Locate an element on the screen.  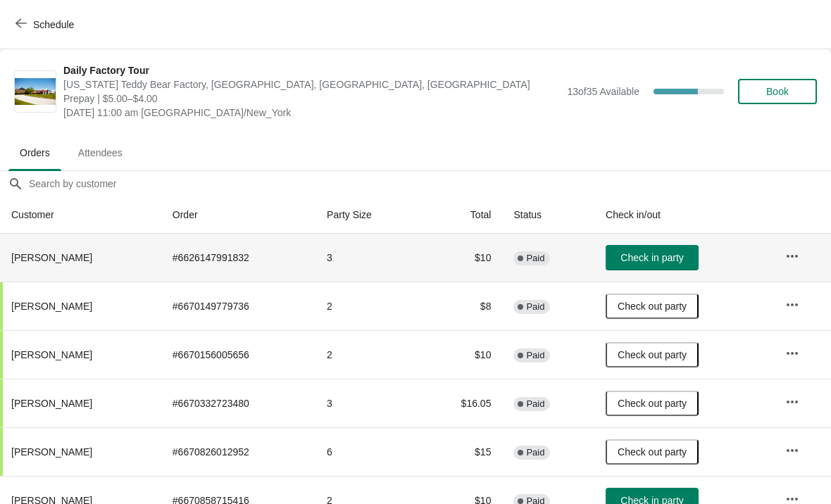
td: # 6670156005656 is located at coordinates (238, 354).